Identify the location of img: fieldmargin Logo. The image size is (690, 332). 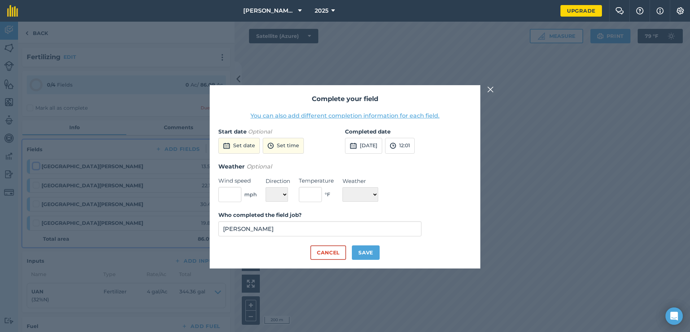
(13, 11).